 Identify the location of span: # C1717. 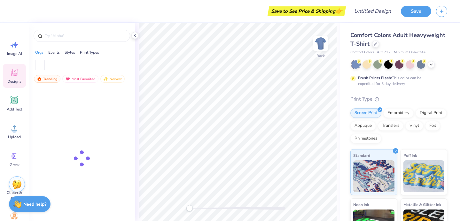
(384, 52).